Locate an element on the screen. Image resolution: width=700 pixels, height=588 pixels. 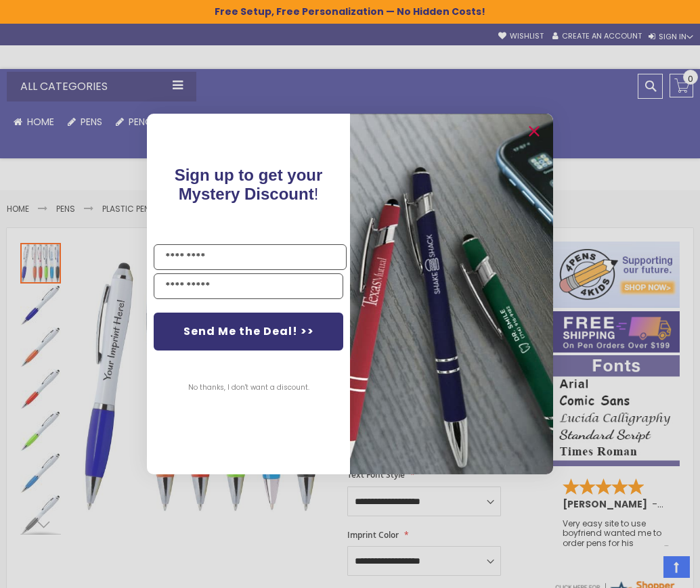
button: No thanks, I don't want a discount. is located at coordinates (248, 388).